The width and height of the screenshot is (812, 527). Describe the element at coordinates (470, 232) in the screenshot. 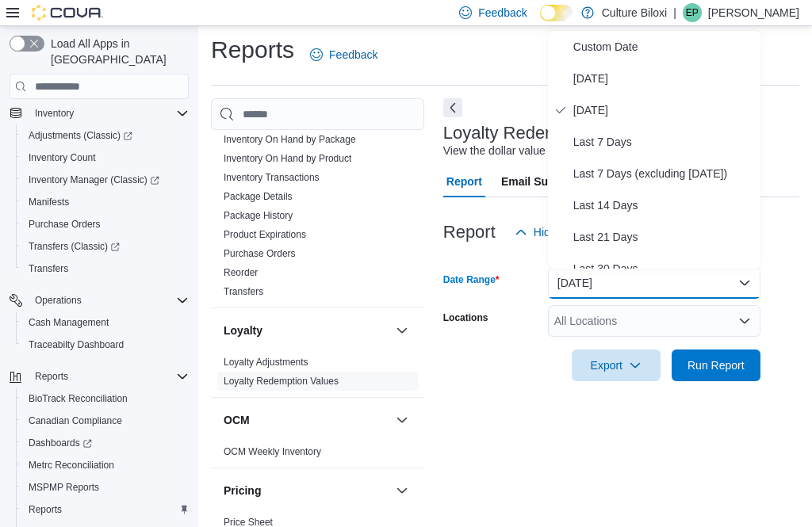

I see `h3: Report` at that location.